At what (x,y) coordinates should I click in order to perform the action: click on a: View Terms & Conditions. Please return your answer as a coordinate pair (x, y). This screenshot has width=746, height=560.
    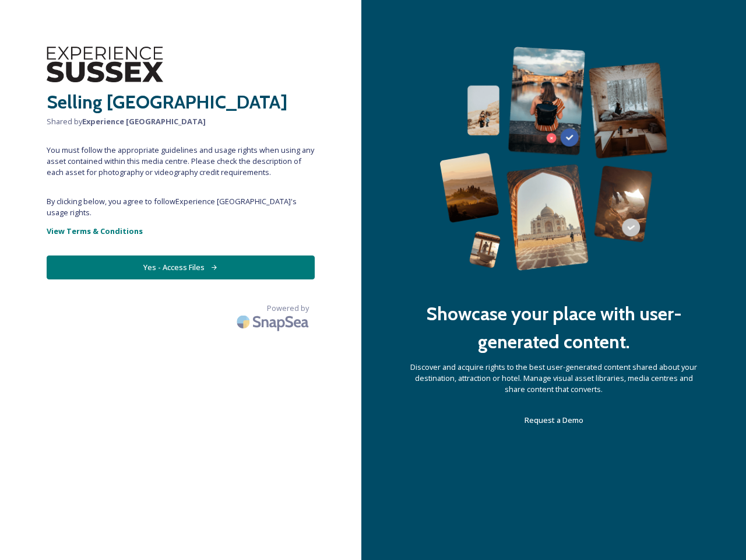
    Looking at the image, I should click on (181, 231).